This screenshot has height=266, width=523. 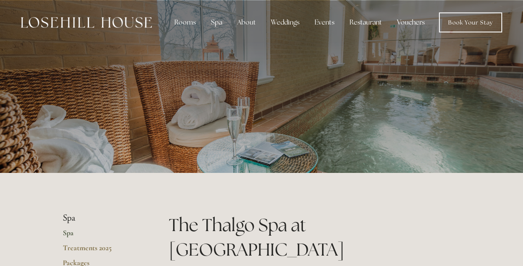 What do you see at coordinates (365, 22) in the screenshot?
I see `div: Restaurant` at bounding box center [365, 22].